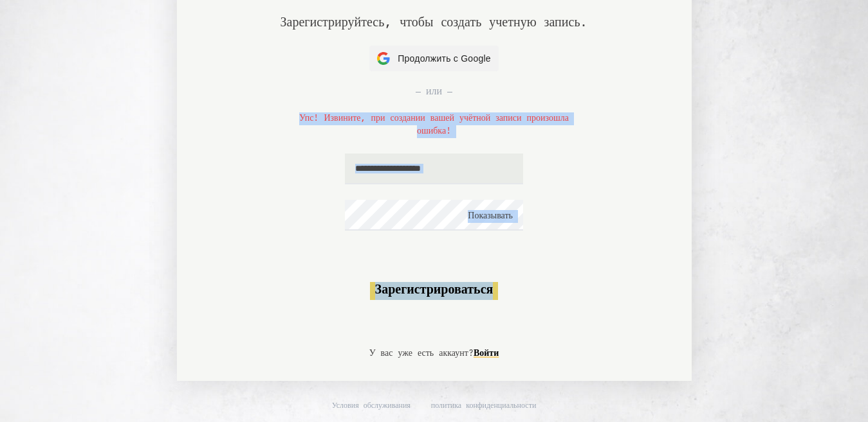 This screenshot has height=422, width=868. I want to click on font: Войти, so click(486, 354).